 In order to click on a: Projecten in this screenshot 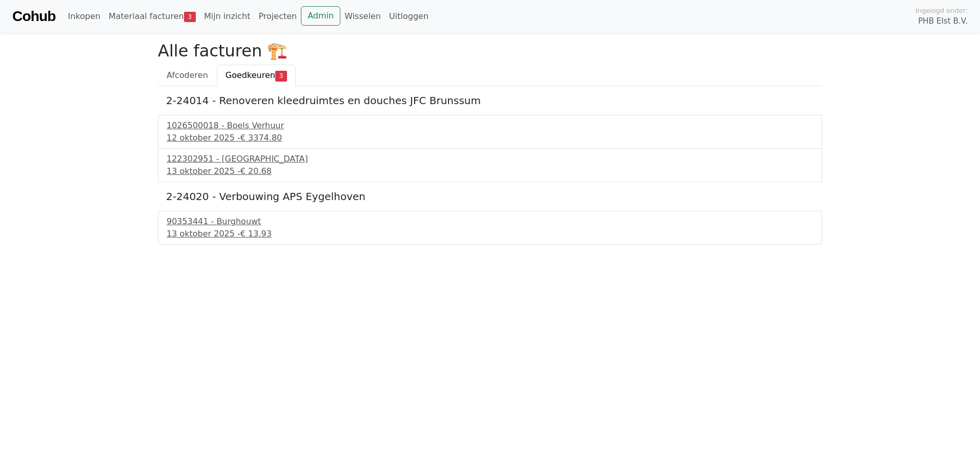, I will do `click(277, 16)`.